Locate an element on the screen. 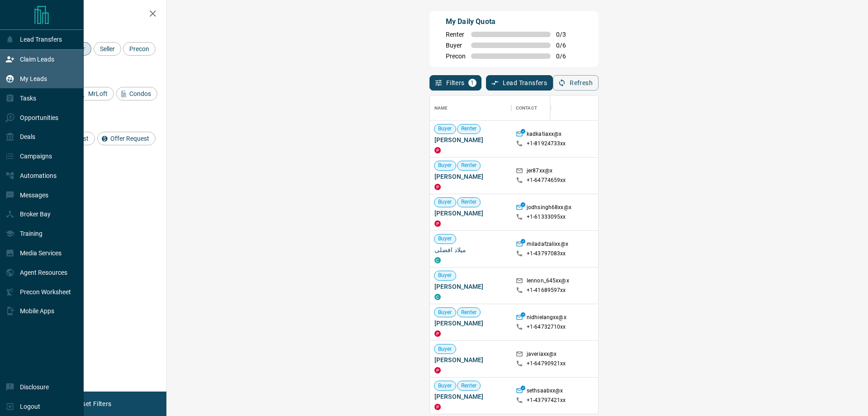 This screenshot has height=416, width=868. p: sethsaabxx@x is located at coordinates (545, 391).